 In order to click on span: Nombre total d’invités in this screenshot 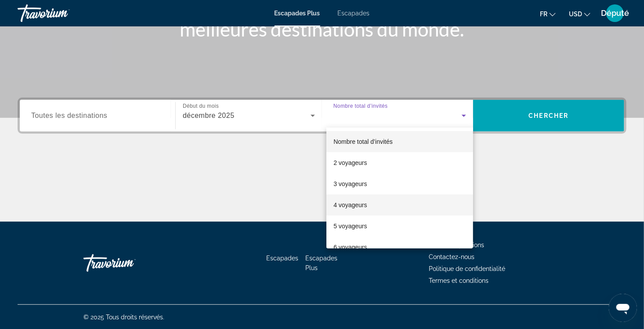, I will do `click(363, 142)`.